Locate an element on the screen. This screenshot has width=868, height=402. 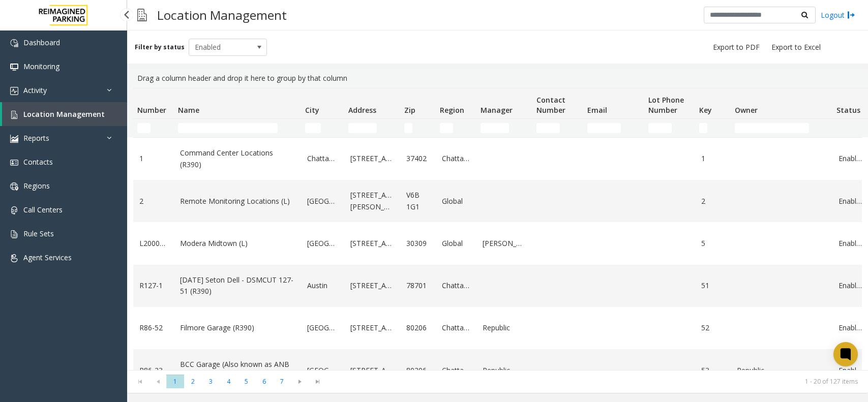
span: Export to PDF is located at coordinates (737, 47).